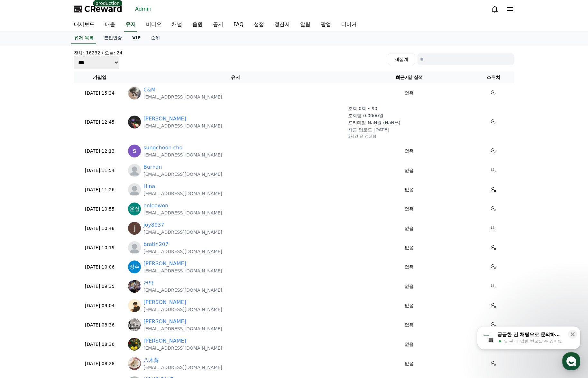 The width and height of the screenshot is (588, 378). I want to click on a: 정산서, so click(282, 25).